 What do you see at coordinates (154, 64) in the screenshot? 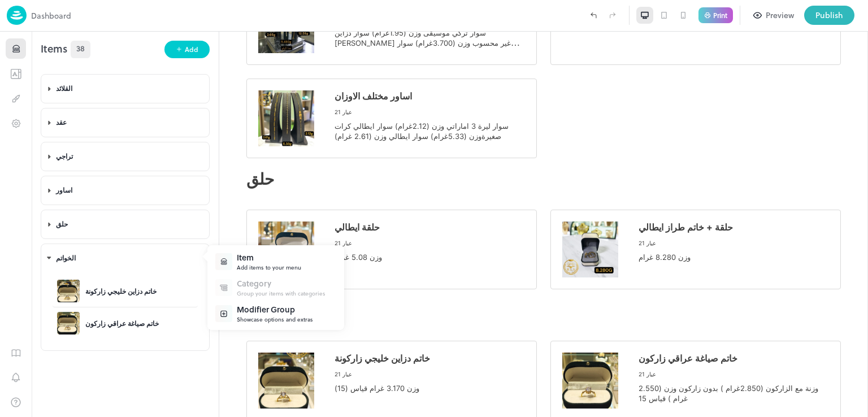
I see `span: اساور مختلف الاوزان` at bounding box center [154, 64].